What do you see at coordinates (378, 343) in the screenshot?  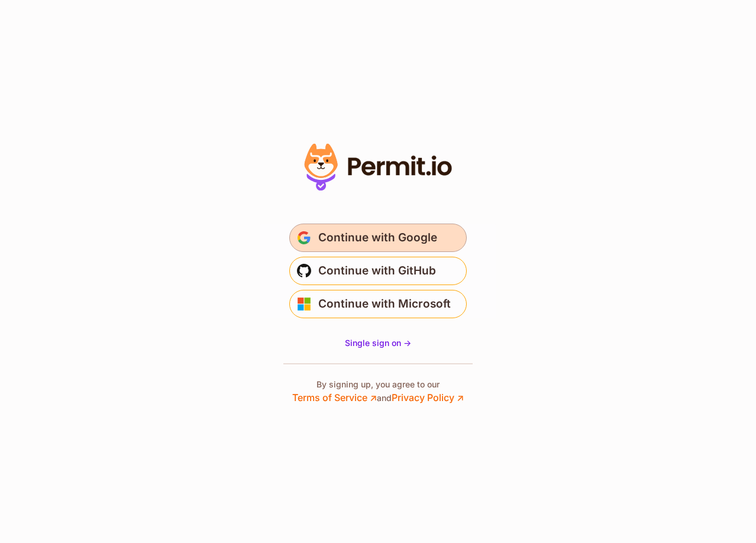 I see `a: Single sign on ->` at bounding box center [378, 343].